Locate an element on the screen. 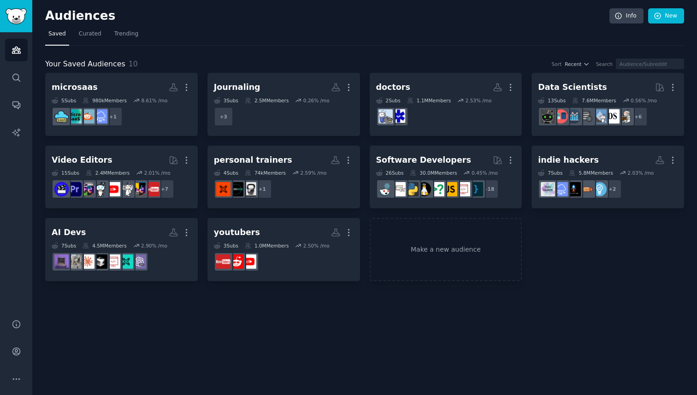  div: 1.1M Members is located at coordinates (429, 100).